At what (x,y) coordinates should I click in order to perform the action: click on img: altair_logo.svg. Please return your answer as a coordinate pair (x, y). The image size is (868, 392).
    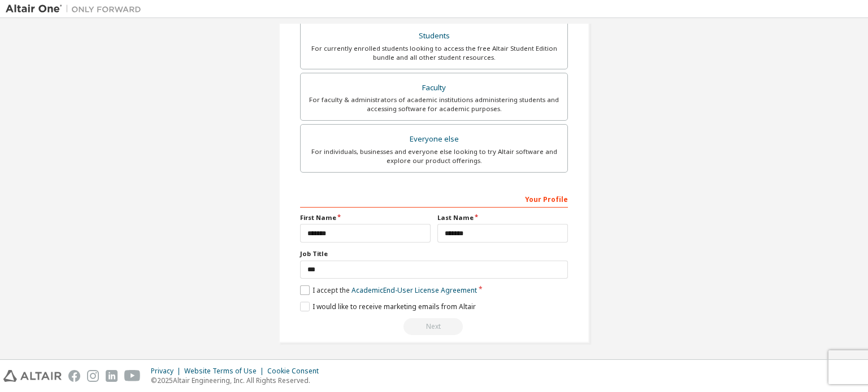
    Looking at the image, I should click on (32, 376).